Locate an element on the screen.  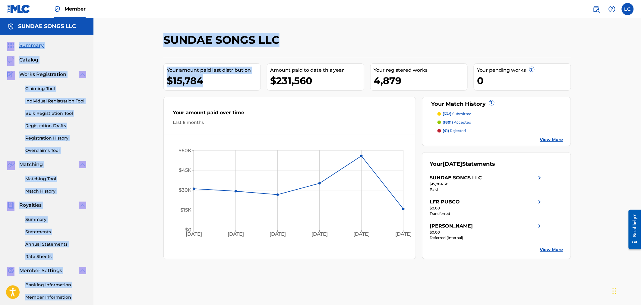
a: Match History is located at coordinates (56, 191).